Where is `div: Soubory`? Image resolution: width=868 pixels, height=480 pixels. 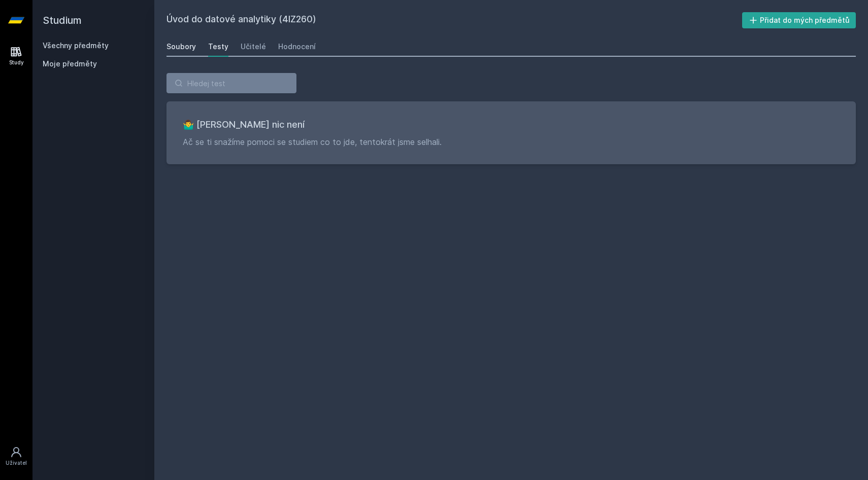
div: Soubory is located at coordinates (181, 47).